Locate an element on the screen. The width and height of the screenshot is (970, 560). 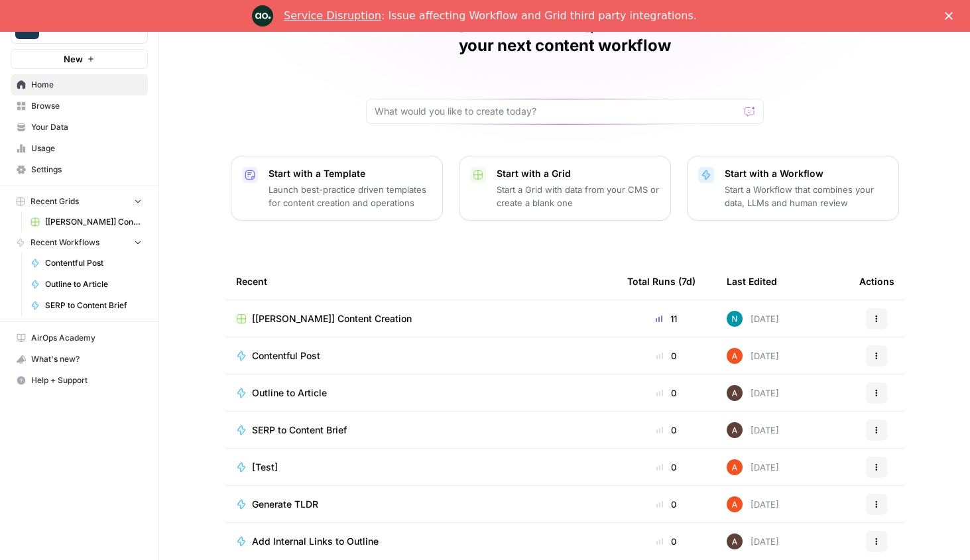
span: Add Internal Links to Outline is located at coordinates (315, 541).